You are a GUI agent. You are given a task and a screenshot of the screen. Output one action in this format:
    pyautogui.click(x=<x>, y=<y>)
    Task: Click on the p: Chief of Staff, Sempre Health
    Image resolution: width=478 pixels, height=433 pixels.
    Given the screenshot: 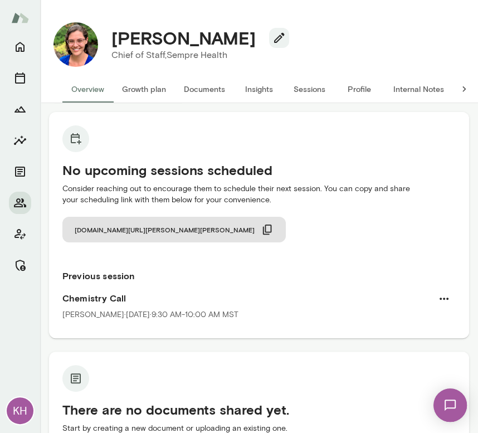 What is the action you would take?
    pyautogui.click(x=196, y=55)
    